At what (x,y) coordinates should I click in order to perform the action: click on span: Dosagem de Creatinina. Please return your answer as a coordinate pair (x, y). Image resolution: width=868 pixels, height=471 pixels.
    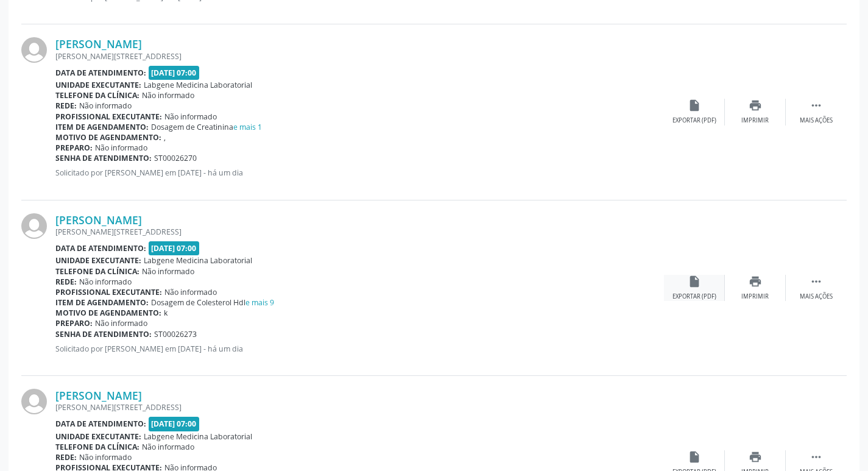
    Looking at the image, I should click on (207, 127).